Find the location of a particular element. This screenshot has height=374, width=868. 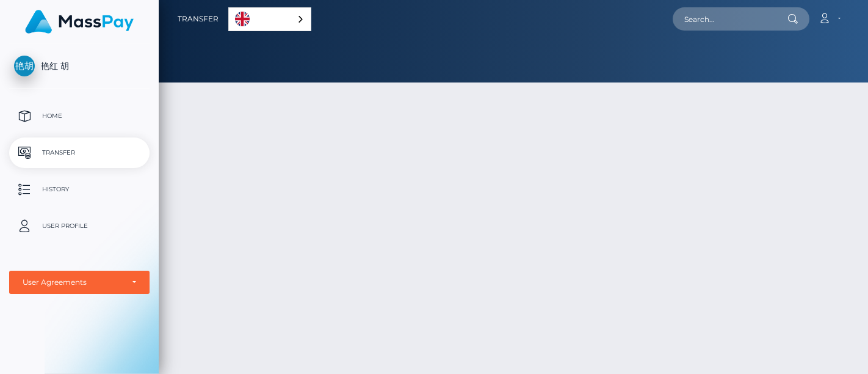

a: User Profile is located at coordinates (79, 226).